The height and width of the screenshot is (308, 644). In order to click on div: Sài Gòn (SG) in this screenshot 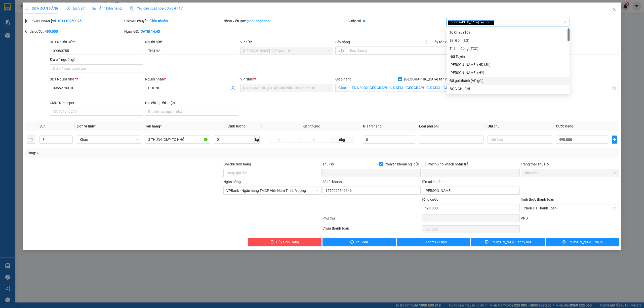, I will do `click(507, 40)`.